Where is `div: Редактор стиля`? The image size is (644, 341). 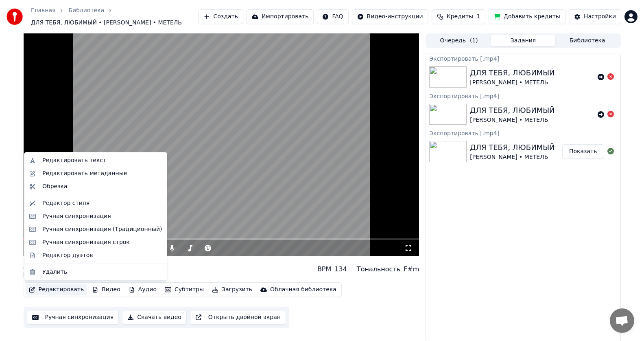 div: Редактор стиля is located at coordinates (66, 203).